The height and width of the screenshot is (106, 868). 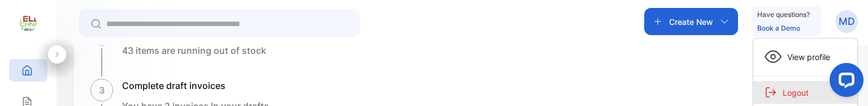 I want to click on a: Book a Demo, so click(x=778, y=28).